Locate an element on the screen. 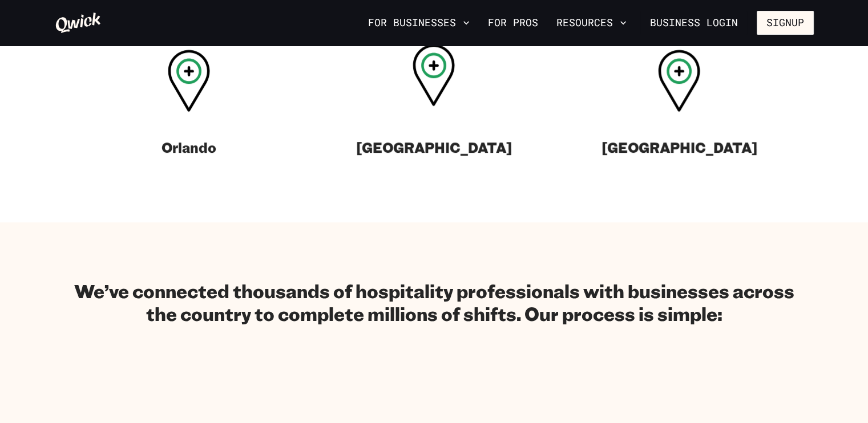  a: For Pros is located at coordinates (513, 23).